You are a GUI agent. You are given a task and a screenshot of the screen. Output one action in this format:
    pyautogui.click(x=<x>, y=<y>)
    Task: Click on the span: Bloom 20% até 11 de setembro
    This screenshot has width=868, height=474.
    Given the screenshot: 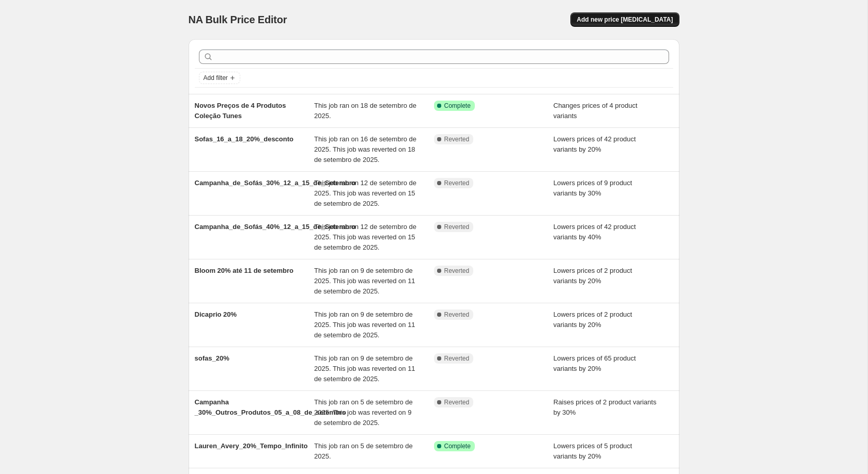 What is the action you would take?
    pyautogui.click(x=244, y=270)
    